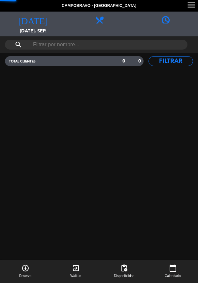 This screenshot has height=283, width=198. I want to click on span: Calendario, so click(173, 276).